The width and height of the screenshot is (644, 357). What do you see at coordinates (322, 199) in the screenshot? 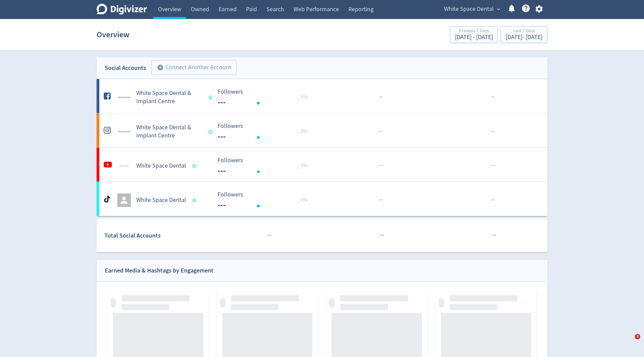
I see `a: White Space Dental Followers --- Followers --- _ 0%······` at bounding box center [322, 199].